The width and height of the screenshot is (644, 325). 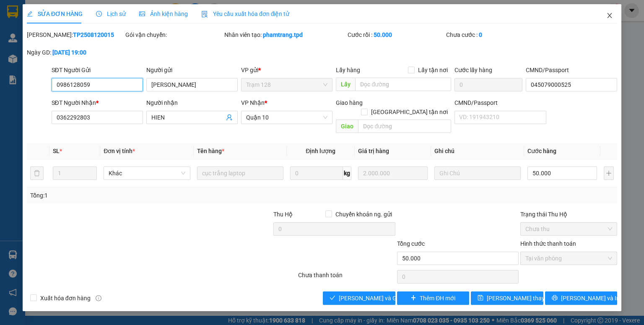 What do you see at coordinates (192, 70) in the screenshot?
I see `div: Người gửi` at bounding box center [192, 70].